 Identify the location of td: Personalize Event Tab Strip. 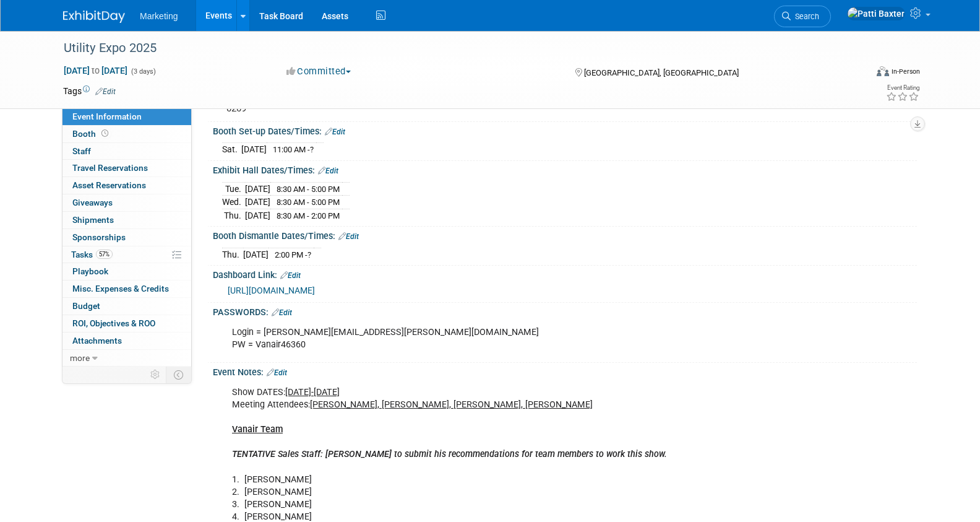
(155, 375).